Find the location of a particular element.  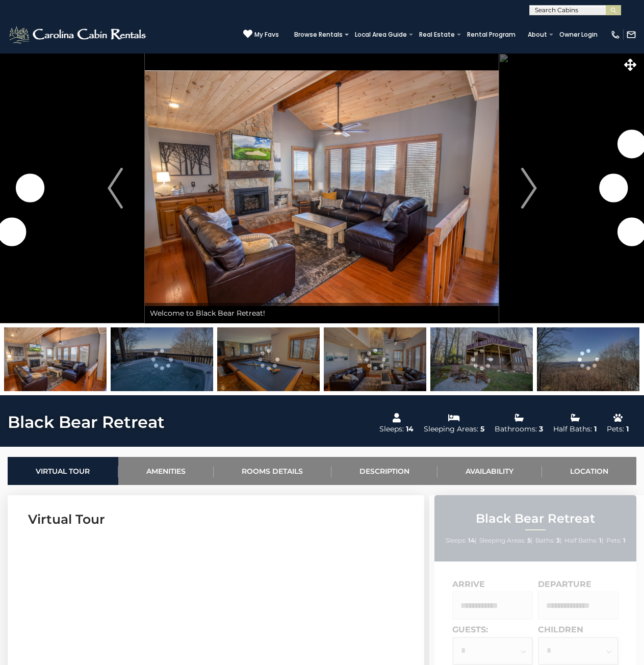

img: 163267505 is located at coordinates (269, 359).